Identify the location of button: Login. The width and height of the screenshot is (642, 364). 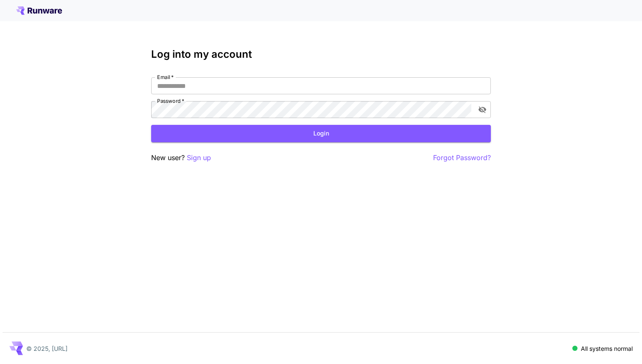
(321, 133).